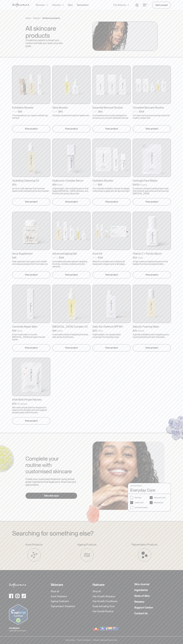 Image resolution: width=183 pixels, height=644 pixels. Describe the element at coordinates (112, 327) in the screenshot. I see `div: Daily Sun Defence SPF50+` at that location.